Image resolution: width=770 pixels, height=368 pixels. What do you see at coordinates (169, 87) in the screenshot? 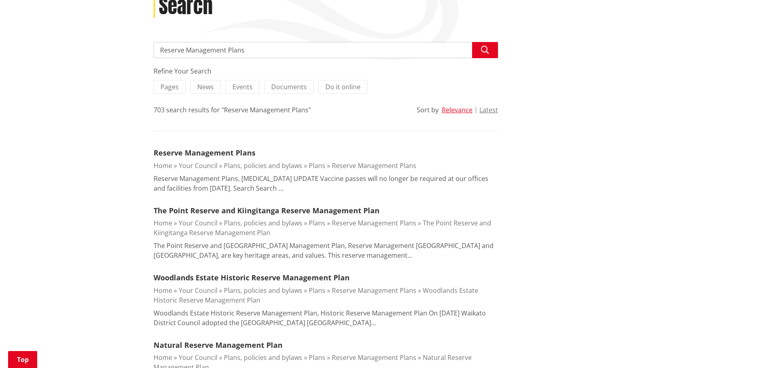
I see `span: Pages` at bounding box center [169, 87].